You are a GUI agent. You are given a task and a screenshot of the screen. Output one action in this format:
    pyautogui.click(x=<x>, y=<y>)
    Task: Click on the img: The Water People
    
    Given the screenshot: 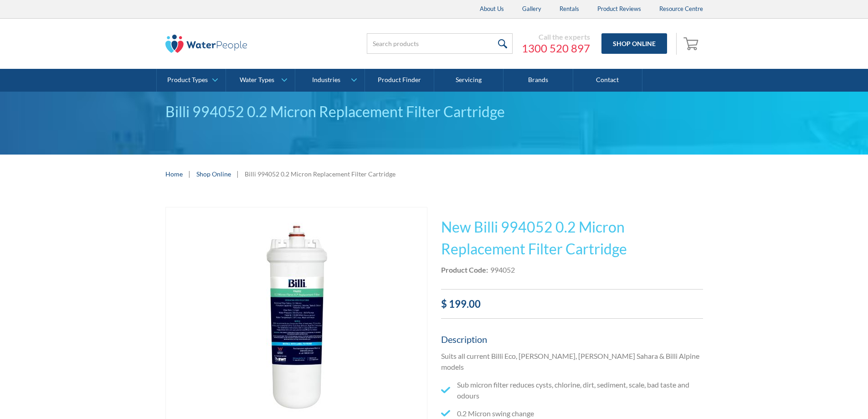 What is the action you would take?
    pyautogui.click(x=206, y=44)
    